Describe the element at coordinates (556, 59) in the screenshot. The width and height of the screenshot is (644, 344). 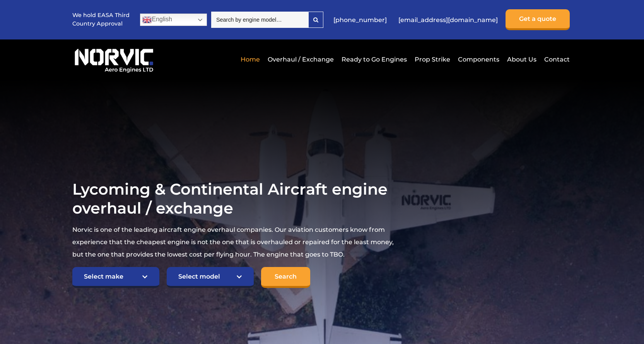
I see `a: Contact` at that location.